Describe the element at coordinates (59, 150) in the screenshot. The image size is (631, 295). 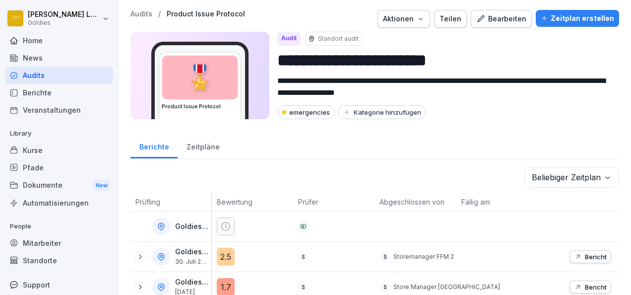
I see `a: Kurse` at that location.